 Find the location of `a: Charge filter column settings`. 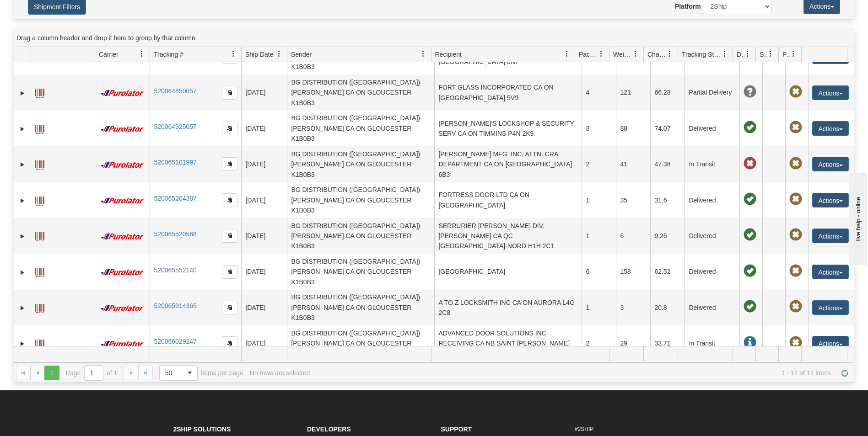

a: Charge filter column settings is located at coordinates (670, 54).